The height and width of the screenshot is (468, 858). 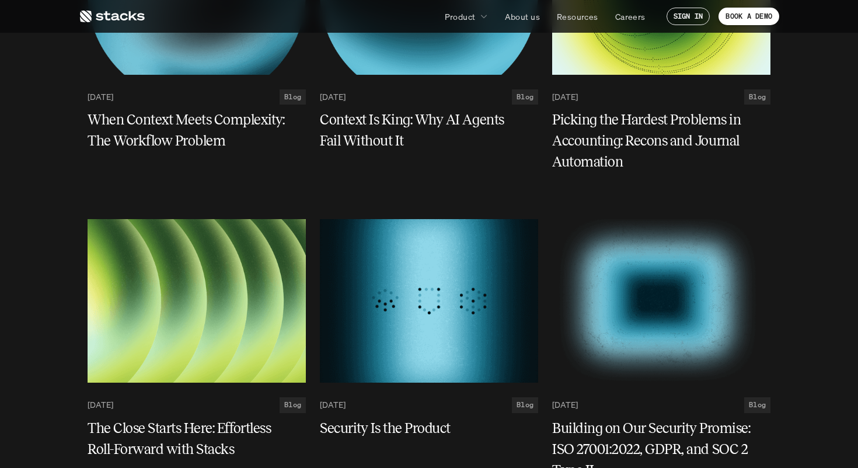 What do you see at coordinates (577, 16) in the screenshot?
I see `p: Resources` at bounding box center [577, 16].